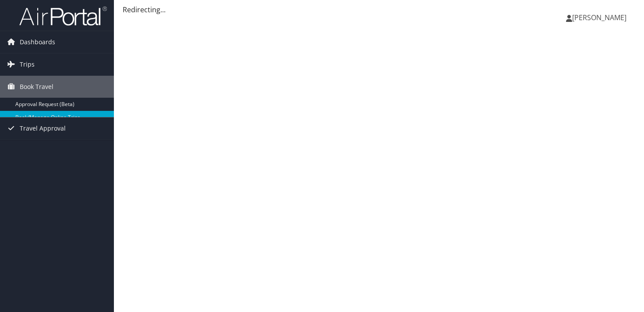 The image size is (644, 312). What do you see at coordinates (42, 128) in the screenshot?
I see `span: Travel Approval` at bounding box center [42, 128].